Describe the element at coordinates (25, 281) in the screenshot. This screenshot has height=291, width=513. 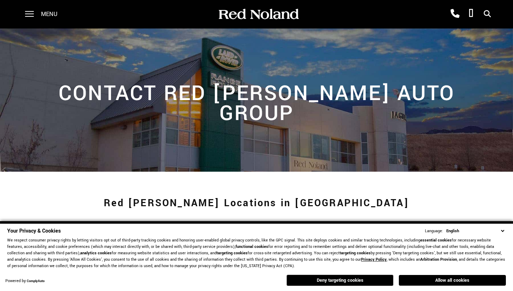
I see `div: Powered by` at that location.